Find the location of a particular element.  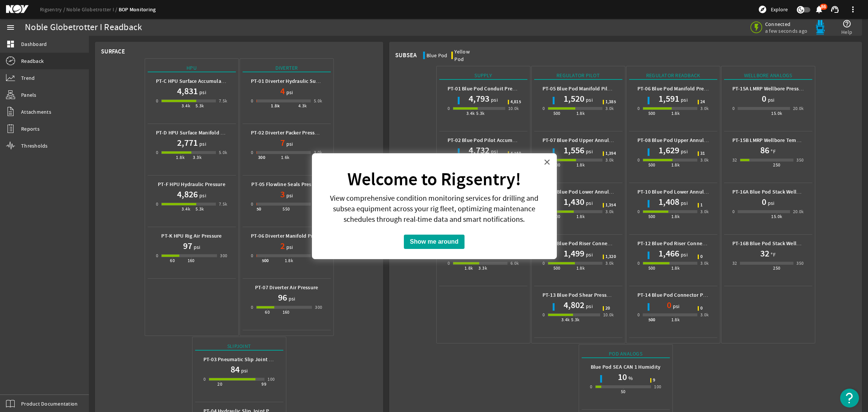

span: 1 is located at coordinates (701, 205).